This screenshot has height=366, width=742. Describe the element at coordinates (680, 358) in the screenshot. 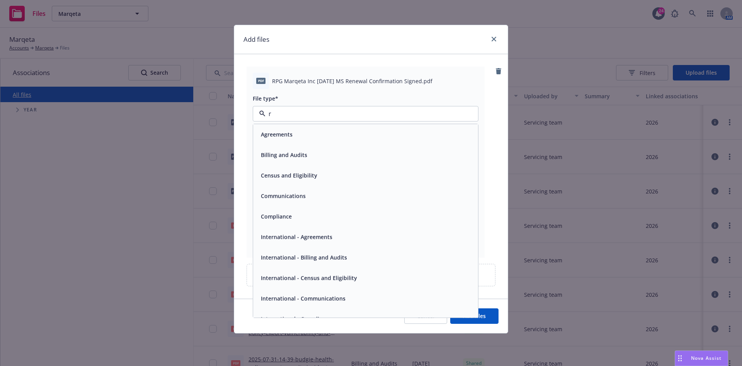

I see `div: Drag to move` at that location.